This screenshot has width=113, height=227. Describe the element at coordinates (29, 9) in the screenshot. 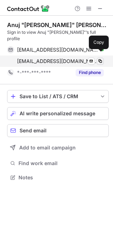

I see `img: ContactOut v5.3.10` at that location.